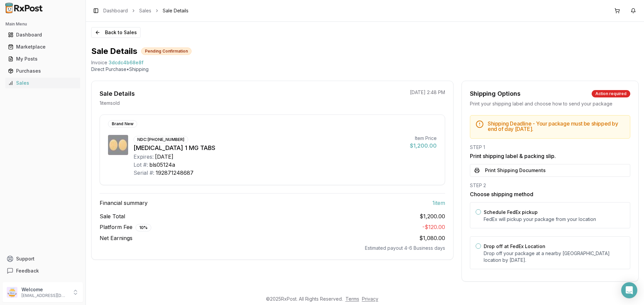  I want to click on span: $1,080.00, so click(432, 238).